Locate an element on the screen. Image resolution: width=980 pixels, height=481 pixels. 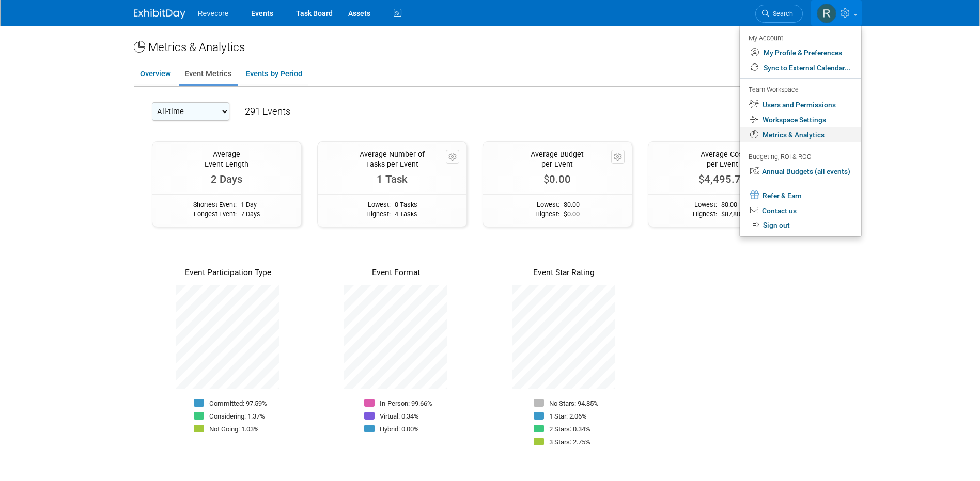
td: Shortest Event: is located at coordinates (215, 205).